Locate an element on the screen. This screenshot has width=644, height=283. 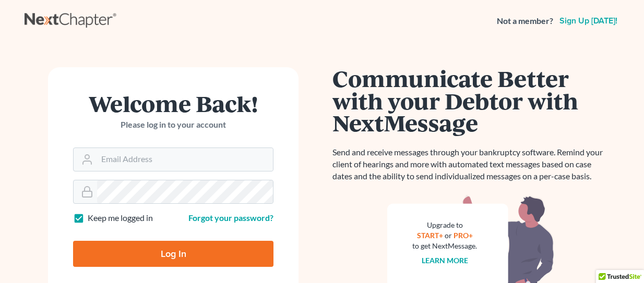
span: or is located at coordinates (448, 235).